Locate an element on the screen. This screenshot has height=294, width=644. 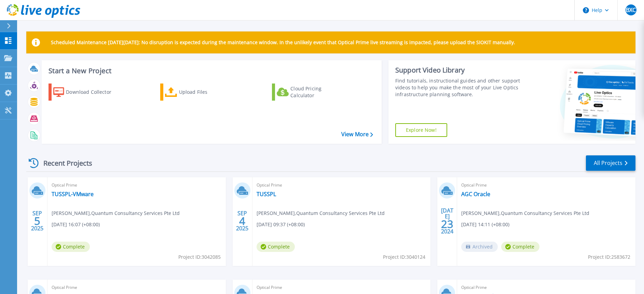
span: 23 is located at coordinates (447, 223).